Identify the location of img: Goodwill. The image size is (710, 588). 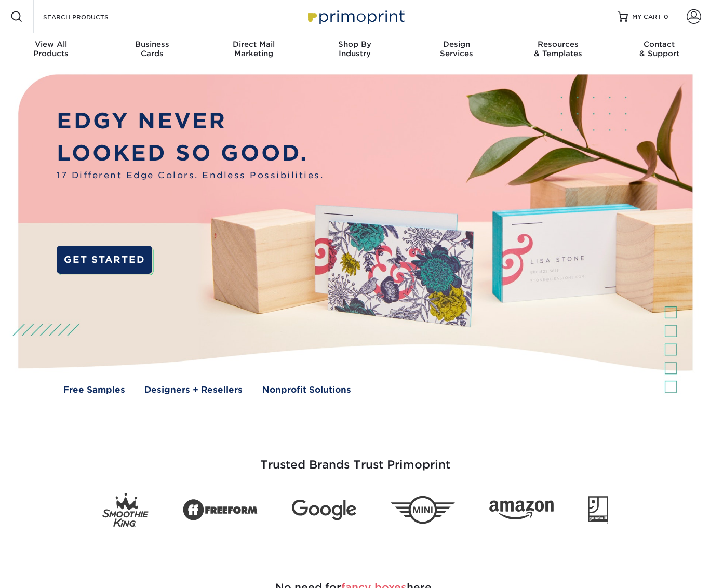
(598, 510).